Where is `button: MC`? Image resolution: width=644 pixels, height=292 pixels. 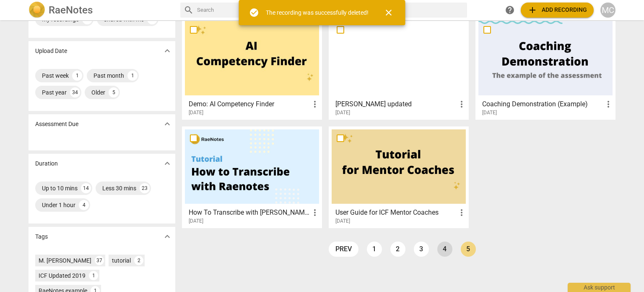
button: MC is located at coordinates (608, 10).